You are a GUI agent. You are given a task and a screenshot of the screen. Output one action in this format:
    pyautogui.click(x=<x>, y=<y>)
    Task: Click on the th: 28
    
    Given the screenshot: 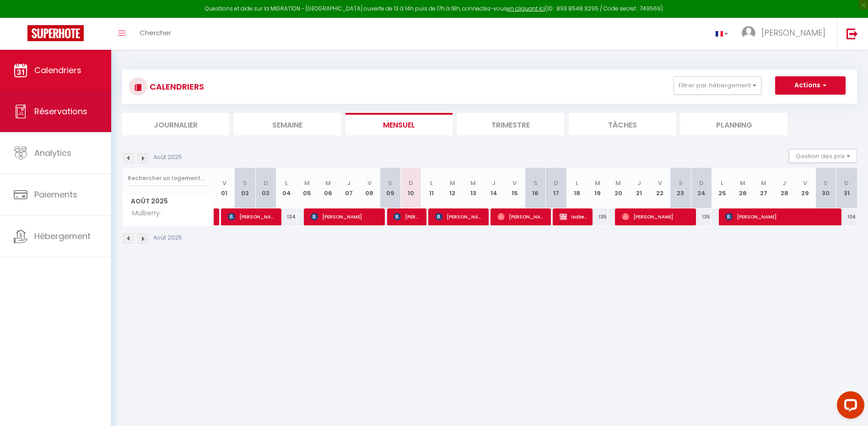 What is the action you would take?
    pyautogui.click(x=784, y=188)
    